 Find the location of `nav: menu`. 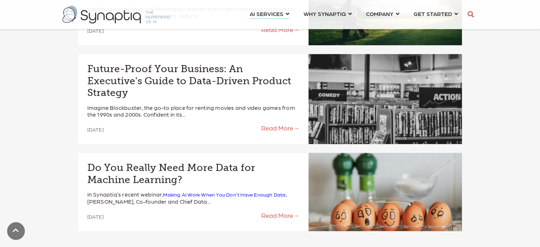

nav: menu is located at coordinates (354, 15).